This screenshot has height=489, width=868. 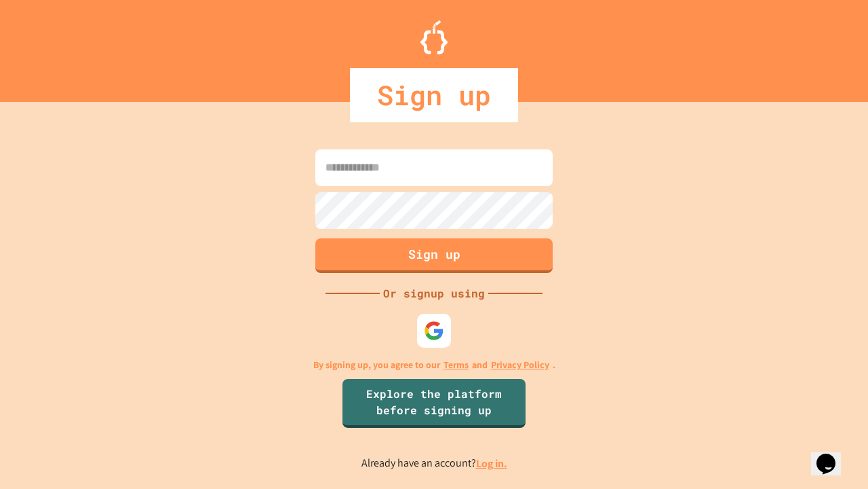 I want to click on a: Explore the platform before signing up, so click(x=434, y=403).